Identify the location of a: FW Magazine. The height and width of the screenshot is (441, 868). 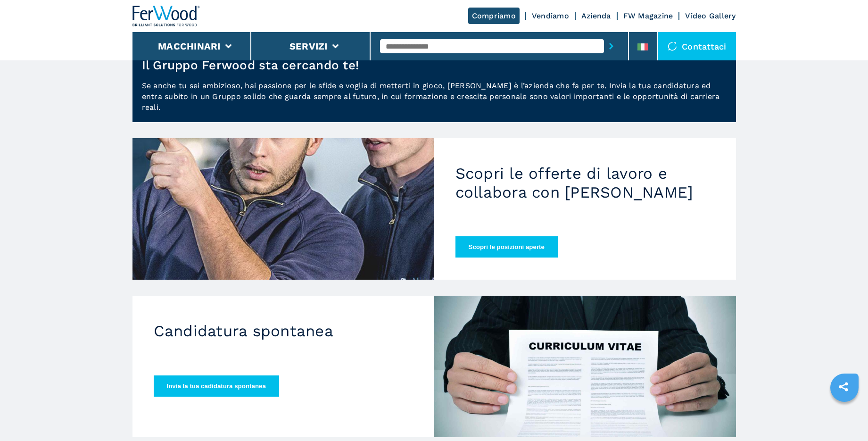
(648, 16).